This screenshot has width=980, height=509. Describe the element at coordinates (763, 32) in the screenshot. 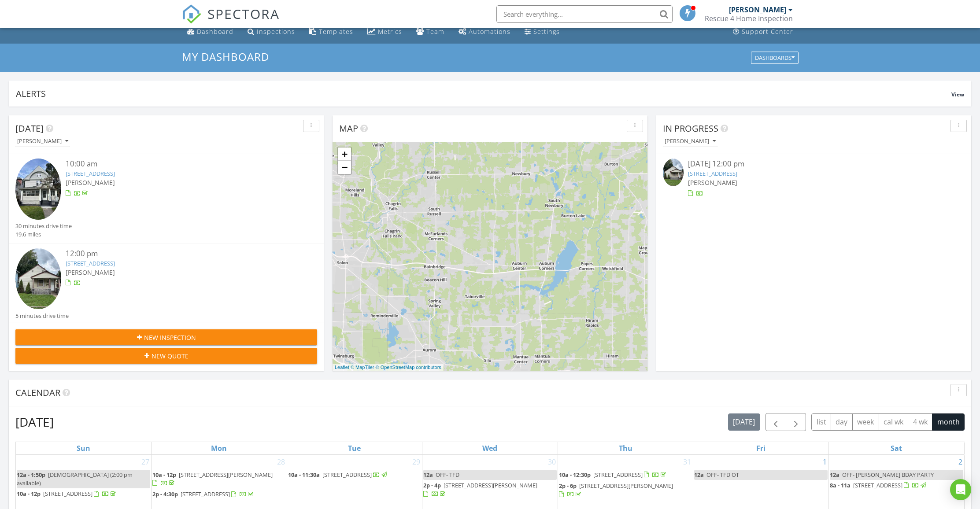

I see `a: Support Center` at that location.